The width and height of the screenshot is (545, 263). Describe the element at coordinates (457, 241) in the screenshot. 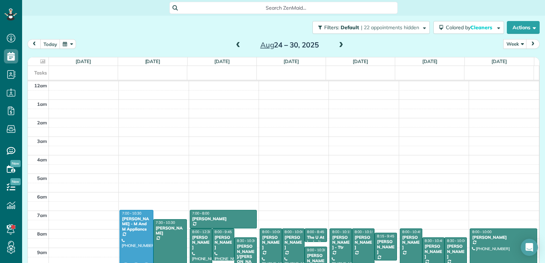

I see `span: 8:30 - 10:00` at that location.